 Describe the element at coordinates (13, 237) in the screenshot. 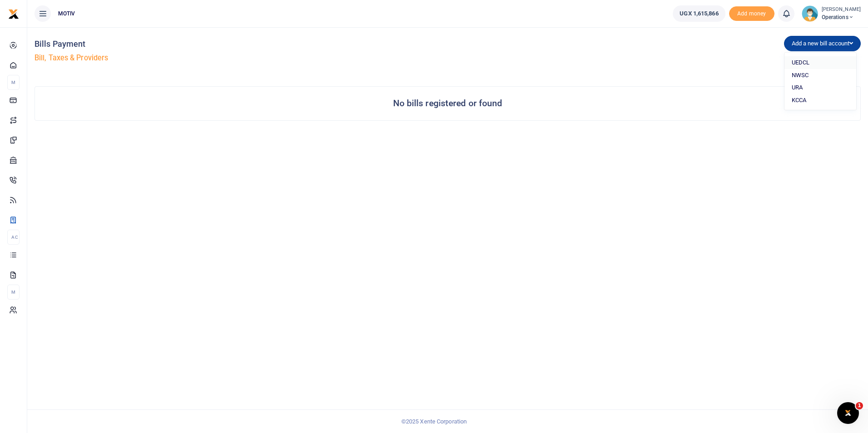

I see `li: Ac` at that location.